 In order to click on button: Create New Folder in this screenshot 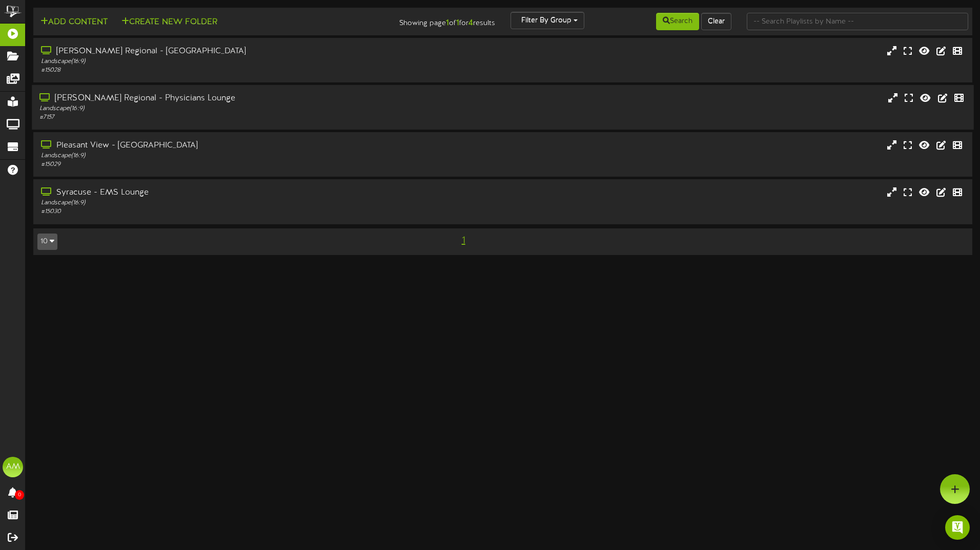, I will do `click(169, 22)`.